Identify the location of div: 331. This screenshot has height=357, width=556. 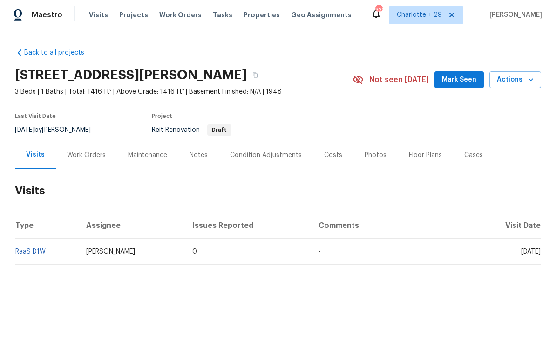
(379, 10).